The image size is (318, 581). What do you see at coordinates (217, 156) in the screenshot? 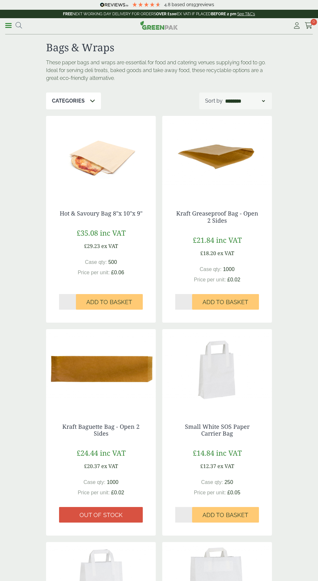
I see `img: kraft greaseproof bag open 2 sides` at bounding box center [217, 156].